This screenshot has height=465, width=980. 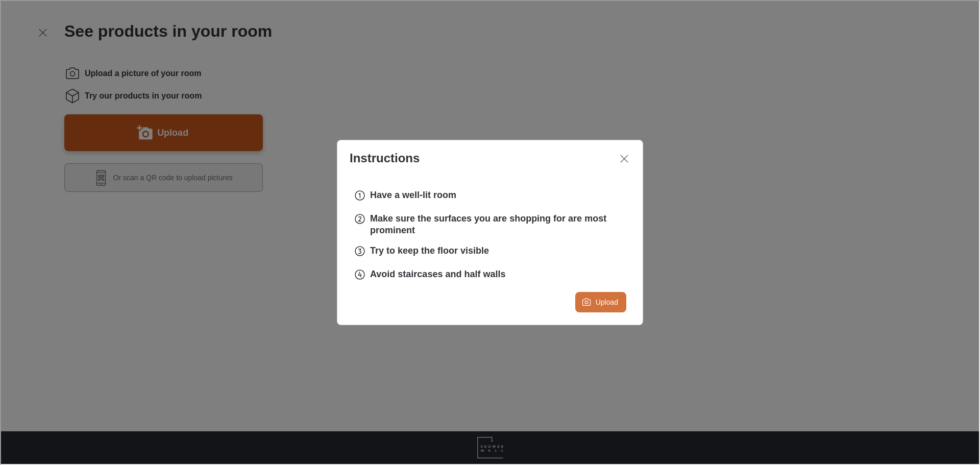 I want to click on h6: Try to keep the floor visible, so click(x=428, y=252).